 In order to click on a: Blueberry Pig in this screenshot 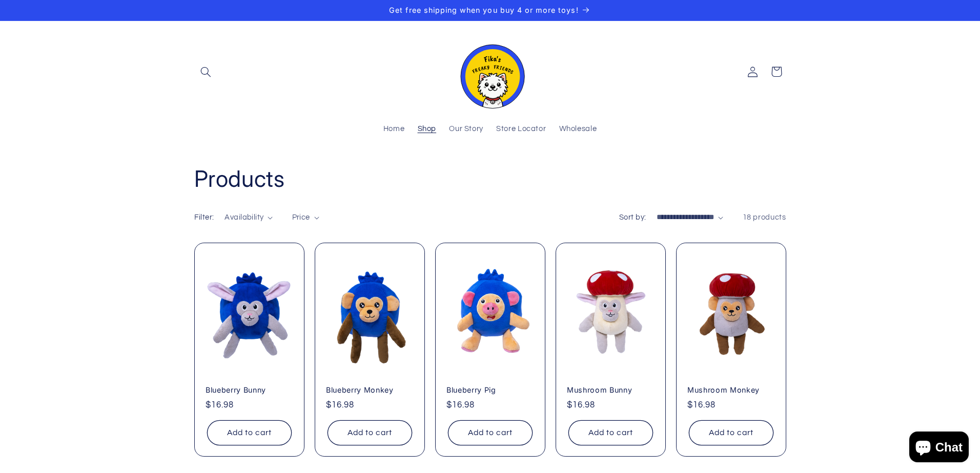, I will do `click(490, 390)`.